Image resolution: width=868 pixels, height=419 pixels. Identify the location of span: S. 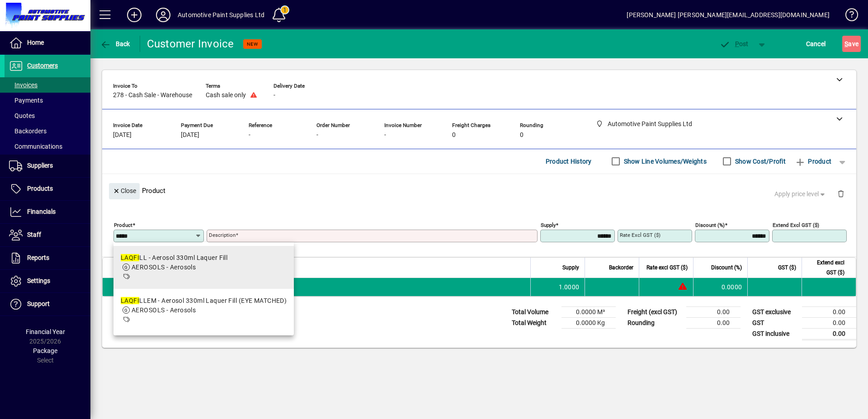
(846, 44).